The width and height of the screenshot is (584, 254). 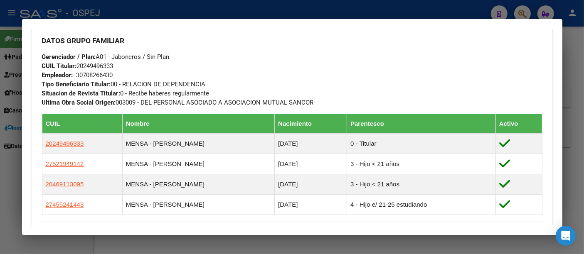 I want to click on h3: DATOS GRUPO FAMILIAR, so click(x=292, y=41).